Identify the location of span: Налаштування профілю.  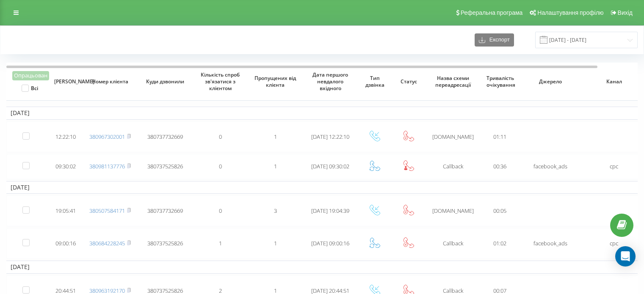
(570, 13).